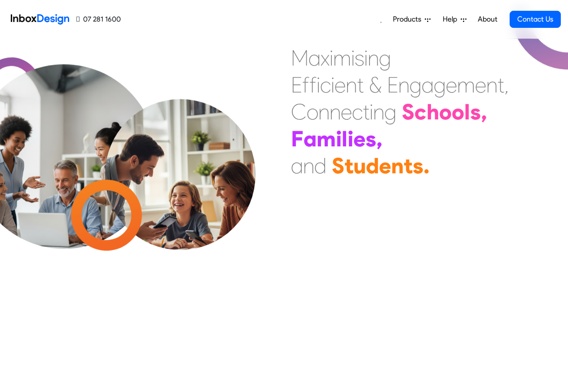  I want to click on a: 07 281 1600, so click(98, 19).